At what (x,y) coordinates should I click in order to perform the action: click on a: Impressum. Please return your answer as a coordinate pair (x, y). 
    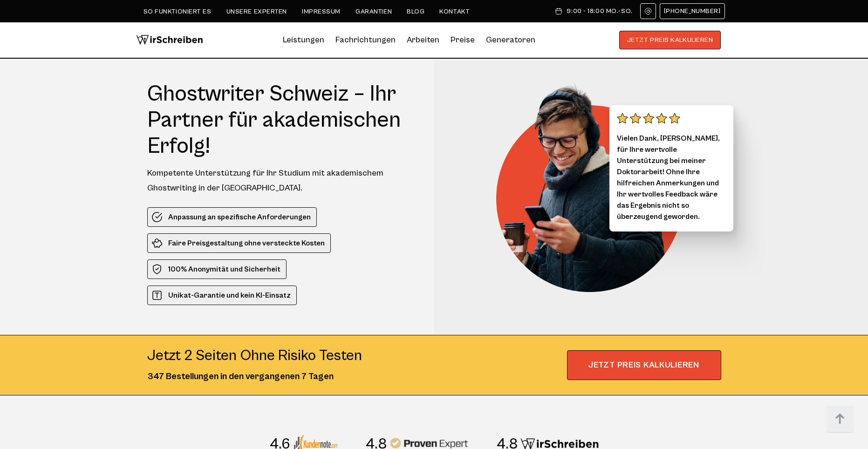
    Looking at the image, I should click on (321, 12).